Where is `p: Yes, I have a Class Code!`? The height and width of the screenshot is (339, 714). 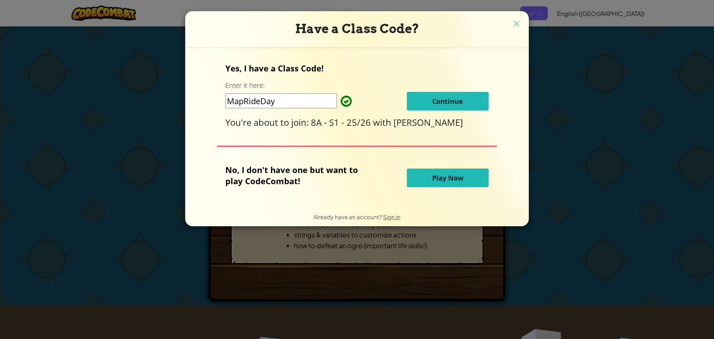
p: Yes, I have a Class Code! is located at coordinates (357, 68).